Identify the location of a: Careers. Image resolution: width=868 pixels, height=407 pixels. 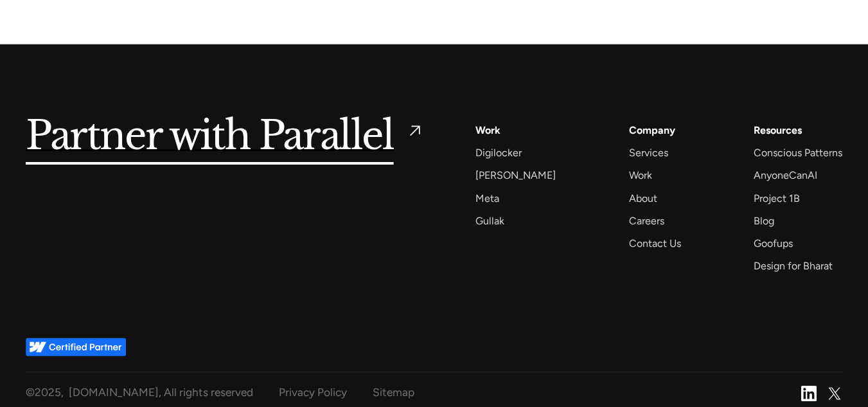
(646, 220).